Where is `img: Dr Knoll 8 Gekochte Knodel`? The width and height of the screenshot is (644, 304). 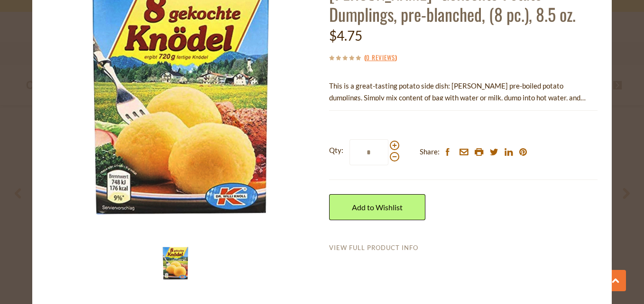
img: Dr Knoll 8 Gekochte Knodel is located at coordinates (175, 264).